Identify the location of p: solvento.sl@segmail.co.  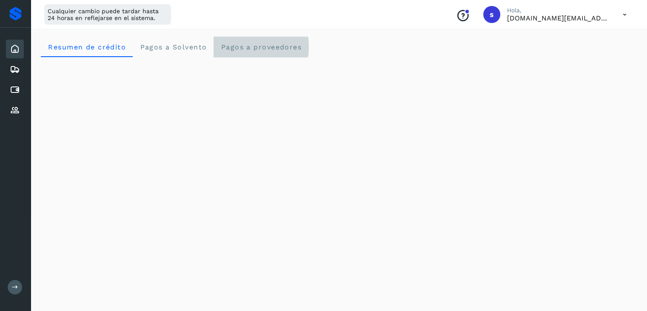
(558, 18).